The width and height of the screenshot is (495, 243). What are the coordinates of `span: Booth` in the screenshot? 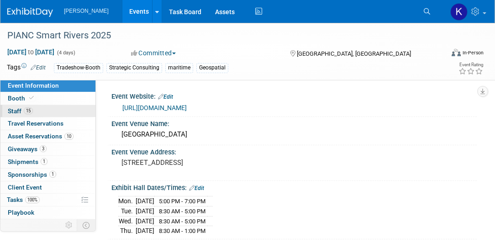 It's located at (21, 98).